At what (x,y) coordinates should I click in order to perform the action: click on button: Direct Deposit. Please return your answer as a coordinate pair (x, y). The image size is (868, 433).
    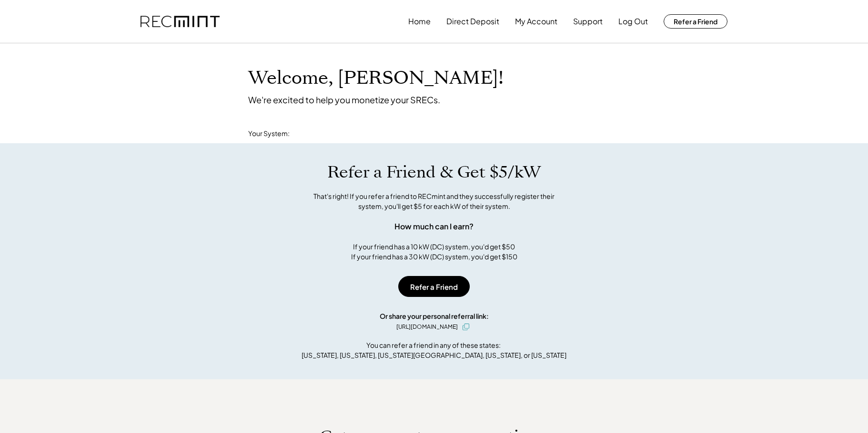
    Looking at the image, I should click on (473, 22).